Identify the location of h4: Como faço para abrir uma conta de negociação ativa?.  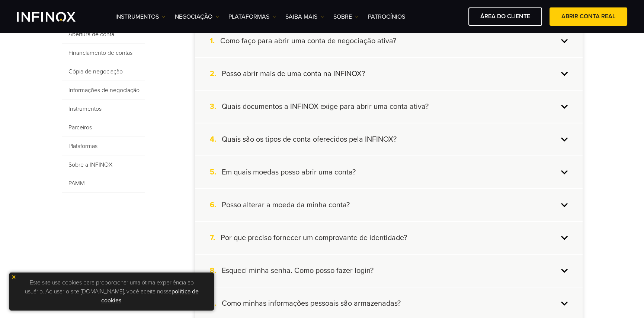
(309, 41).